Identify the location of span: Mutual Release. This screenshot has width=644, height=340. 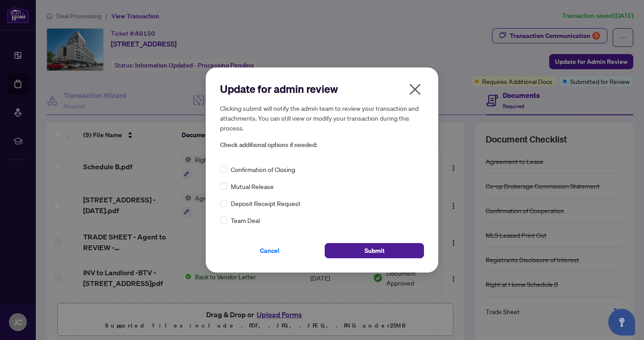
(252, 186).